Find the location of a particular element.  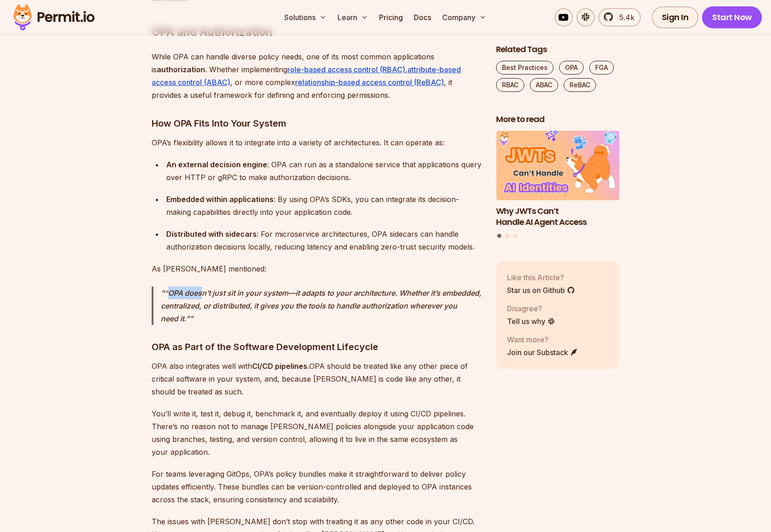

div: : OPA can run as a standalone service that applications query over HTTP or gRPC to make authoriza... is located at coordinates (324, 171).